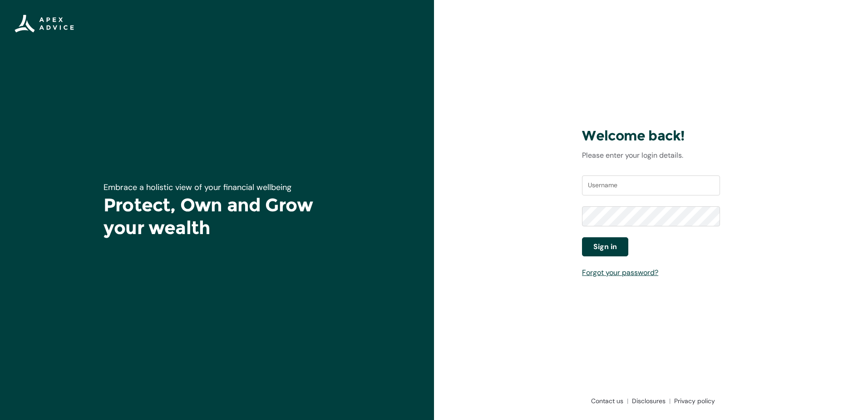  What do you see at coordinates (608, 400) in the screenshot?
I see `a: Contact us` at bounding box center [608, 400].